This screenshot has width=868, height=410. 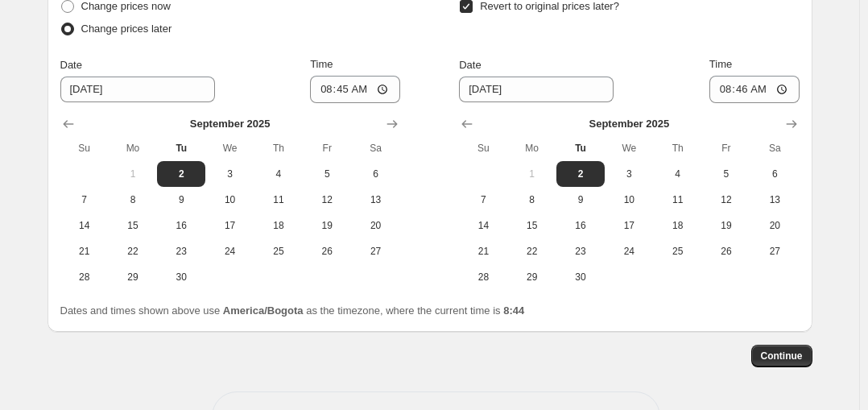 What do you see at coordinates (85, 199) in the screenshot?
I see `button: Sunday September 7 2025` at bounding box center [85, 199].